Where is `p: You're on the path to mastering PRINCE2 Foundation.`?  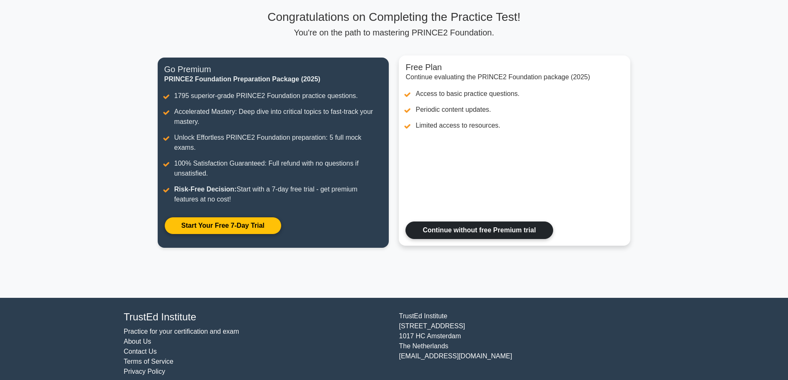
p: You're on the path to mastering PRINCE2 Foundation. is located at coordinates (394, 33).